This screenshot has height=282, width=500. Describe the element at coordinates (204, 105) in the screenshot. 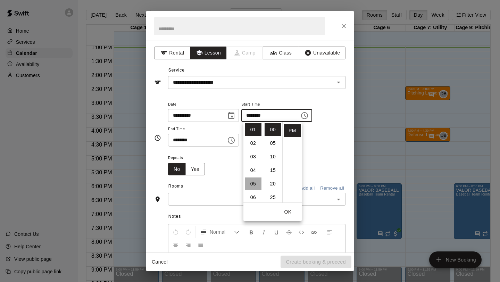

I see `span: Date` at that location.